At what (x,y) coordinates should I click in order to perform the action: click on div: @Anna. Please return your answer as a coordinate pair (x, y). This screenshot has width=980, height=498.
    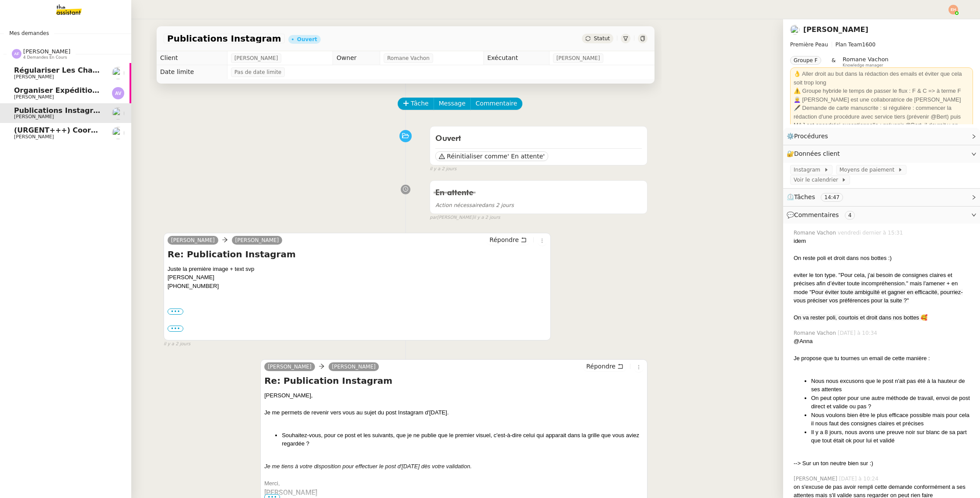
    Looking at the image, I should click on (883, 341).